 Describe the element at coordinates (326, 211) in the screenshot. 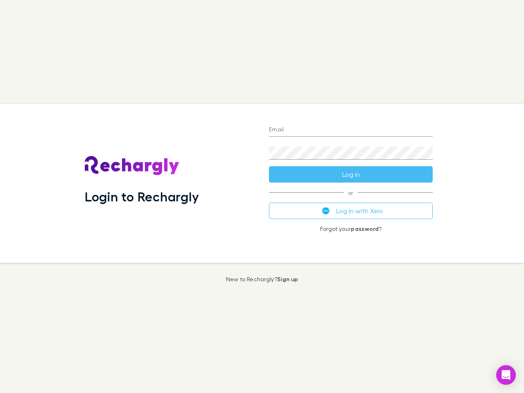

I see `img: Xero's logo` at that location.